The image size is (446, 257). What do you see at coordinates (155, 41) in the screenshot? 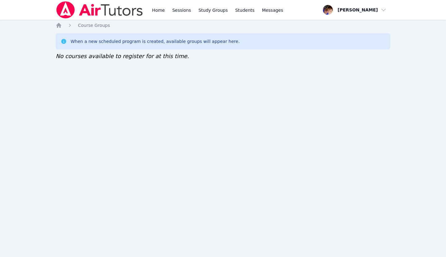
I see `div: When a new scheduled program is created, available groups will appear here.` at bounding box center [155, 41].